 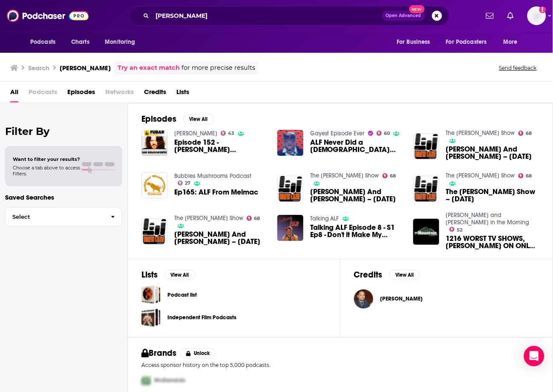 What do you see at coordinates (80, 42) in the screenshot?
I see `span: Charts` at bounding box center [80, 42].